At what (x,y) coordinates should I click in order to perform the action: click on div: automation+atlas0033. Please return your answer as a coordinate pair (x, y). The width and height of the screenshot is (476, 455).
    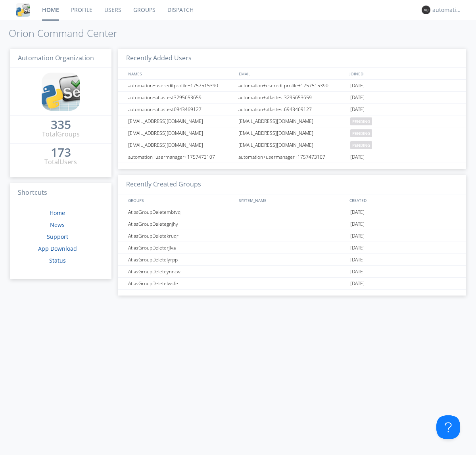
    Looking at the image, I should click on (447, 10).